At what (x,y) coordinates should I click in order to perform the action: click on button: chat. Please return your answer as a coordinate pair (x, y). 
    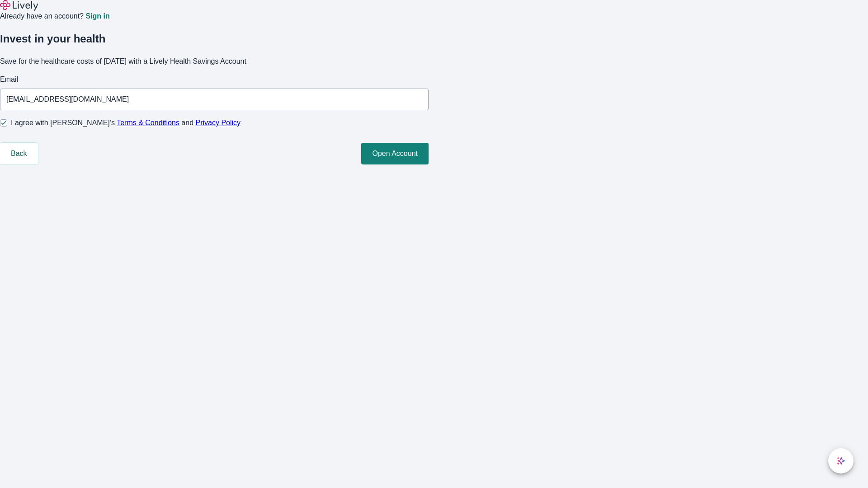
    Looking at the image, I should click on (840, 460).